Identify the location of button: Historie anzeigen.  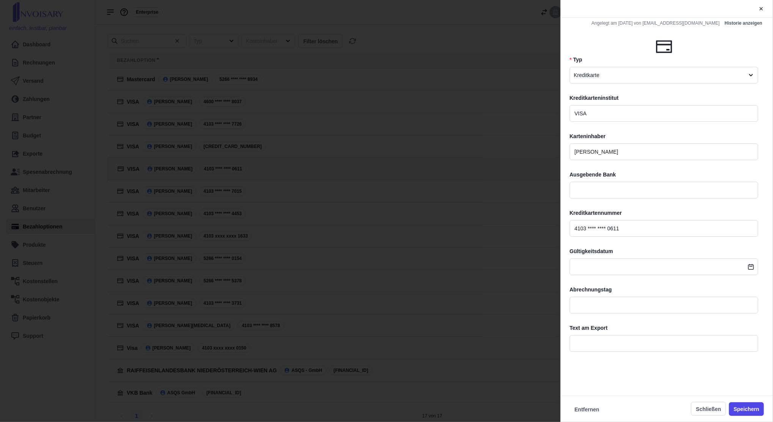
(743, 23).